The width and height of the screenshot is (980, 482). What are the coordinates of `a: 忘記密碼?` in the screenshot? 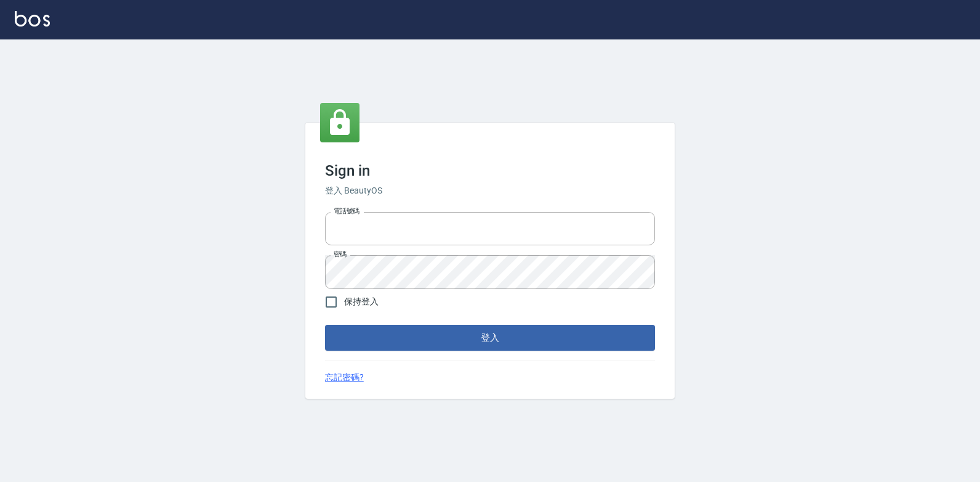 It's located at (344, 377).